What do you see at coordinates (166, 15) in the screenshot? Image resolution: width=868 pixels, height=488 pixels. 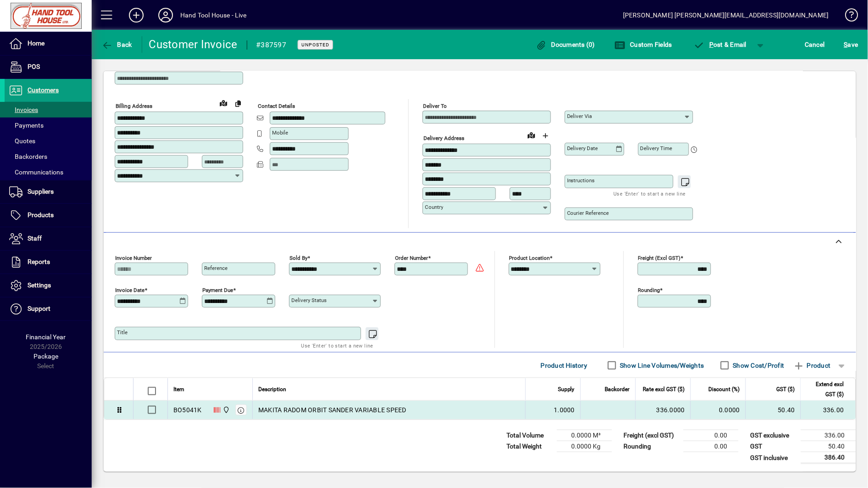 I see `button: Profile` at bounding box center [166, 15].